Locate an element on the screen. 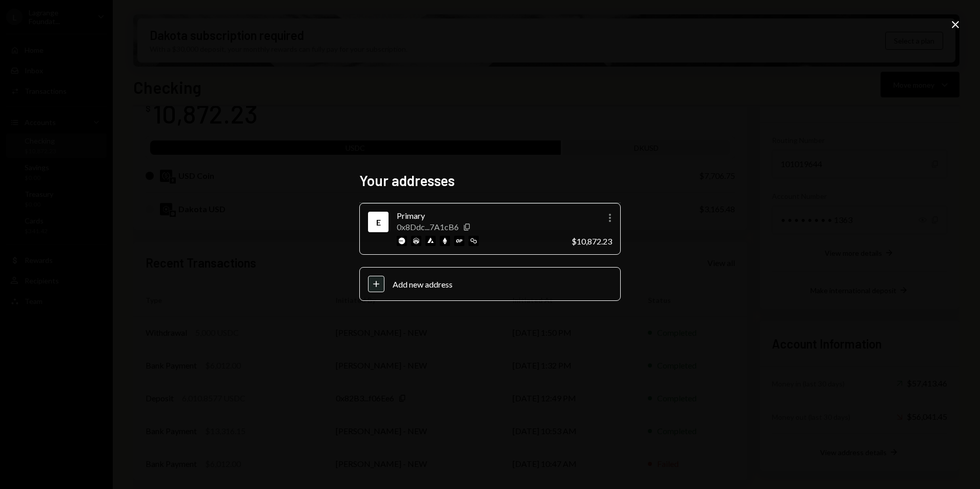 The image size is (980, 489). div: $10,872.23 is located at coordinates (591, 241).